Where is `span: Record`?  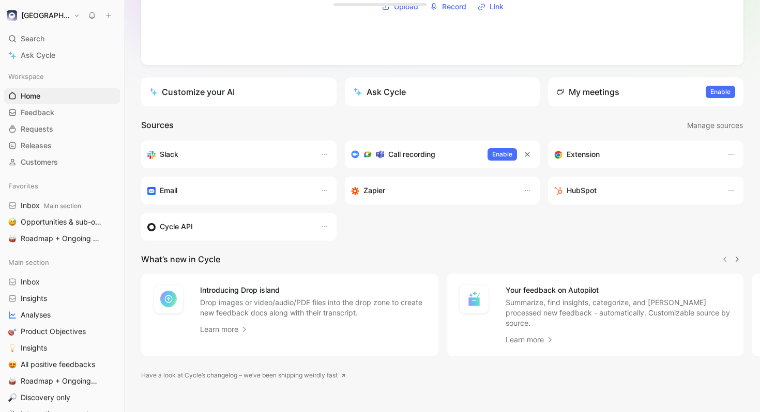
span: Record is located at coordinates (454, 7).